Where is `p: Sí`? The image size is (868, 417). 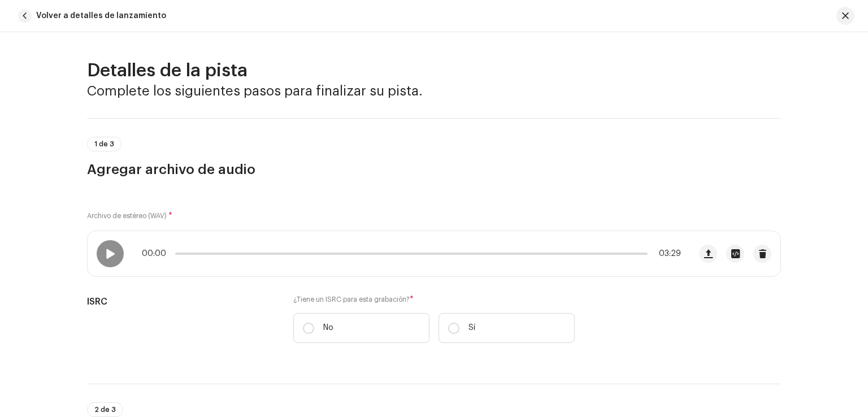 p: Sí is located at coordinates (472, 328).